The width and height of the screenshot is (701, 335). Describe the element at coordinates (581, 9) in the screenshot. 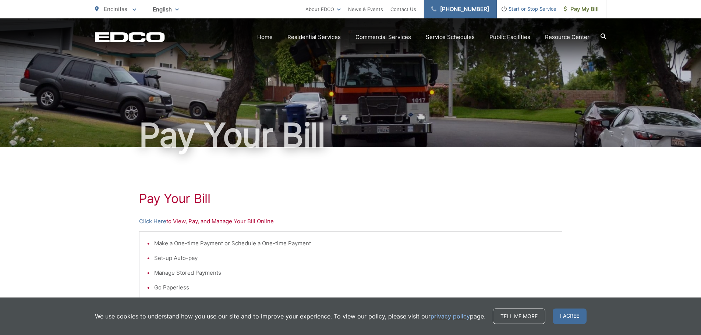

I see `span: Pay My Bill` at that location.